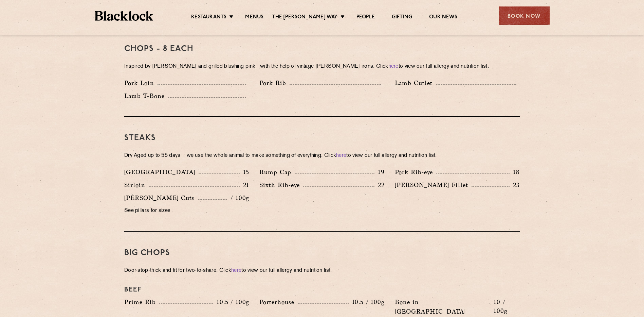 The image size is (644, 317). I want to click on p: Pork Rib-eye, so click(416, 172).